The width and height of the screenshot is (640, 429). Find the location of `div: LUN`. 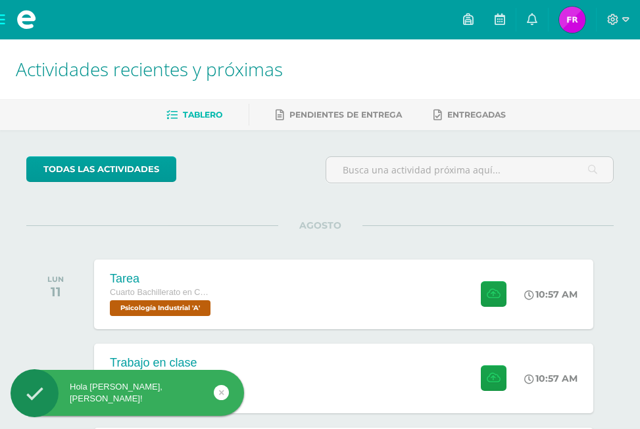

div: LUN is located at coordinates (55, 279).